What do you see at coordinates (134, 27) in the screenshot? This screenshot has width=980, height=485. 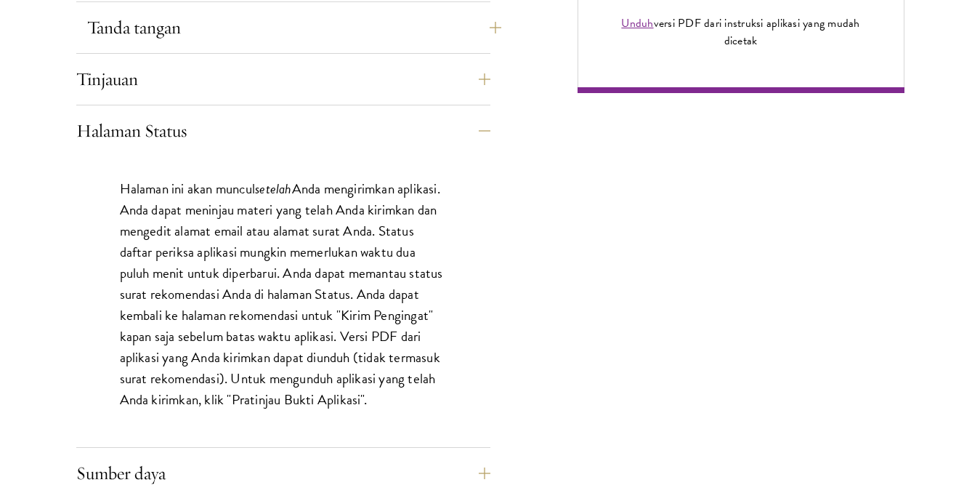 I see `font: Tanda tangan` at bounding box center [134, 27].